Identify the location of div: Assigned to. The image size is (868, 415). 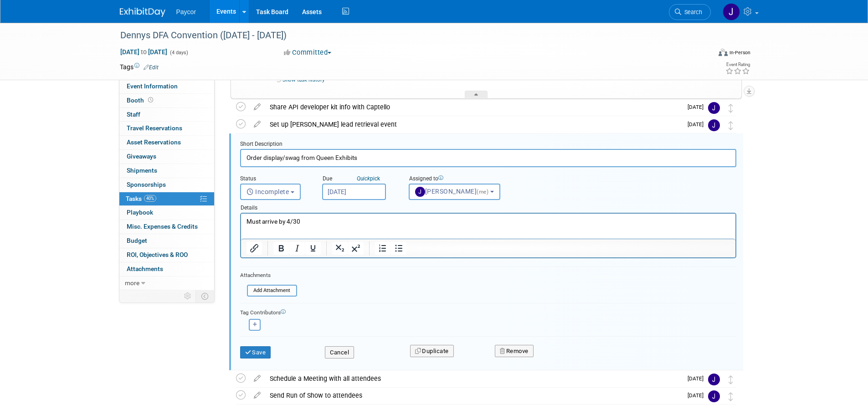
(465, 179).